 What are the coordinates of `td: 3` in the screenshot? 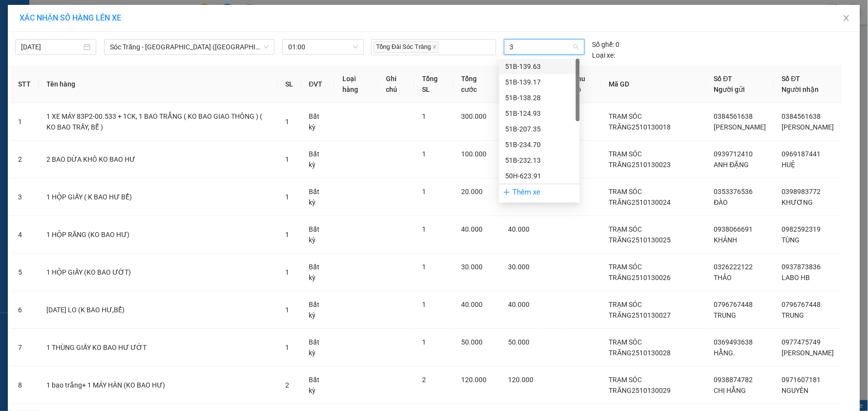 It's located at (25, 197).